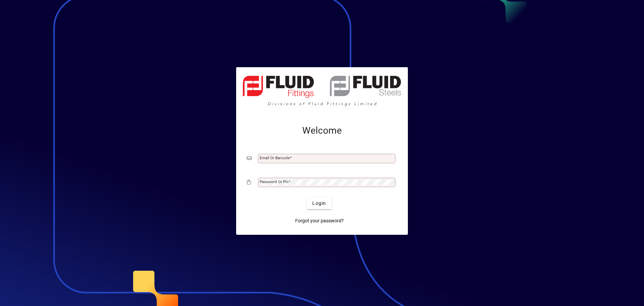  Describe the element at coordinates (319, 204) in the screenshot. I see `span: Login` at that location.